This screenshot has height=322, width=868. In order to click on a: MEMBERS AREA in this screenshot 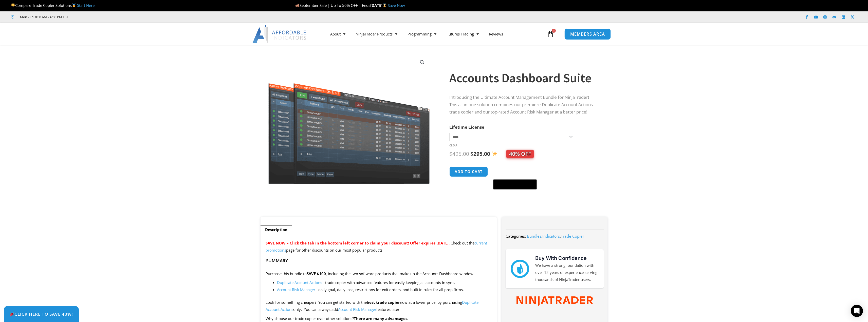, I will do `click(587, 34)`.